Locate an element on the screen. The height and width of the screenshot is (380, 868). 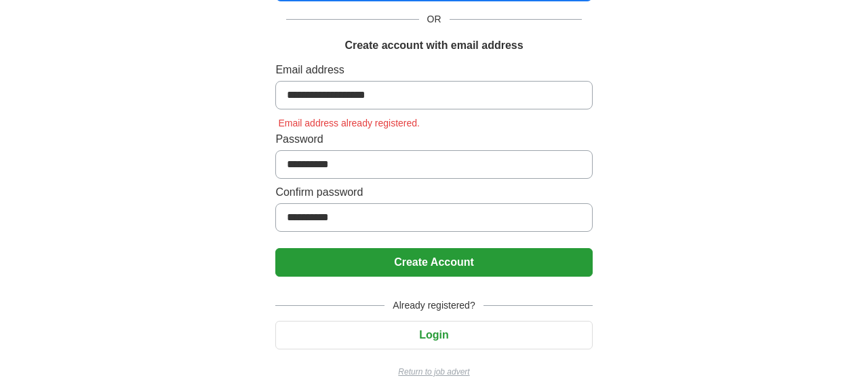
label: Password is located at coordinates (434, 139).